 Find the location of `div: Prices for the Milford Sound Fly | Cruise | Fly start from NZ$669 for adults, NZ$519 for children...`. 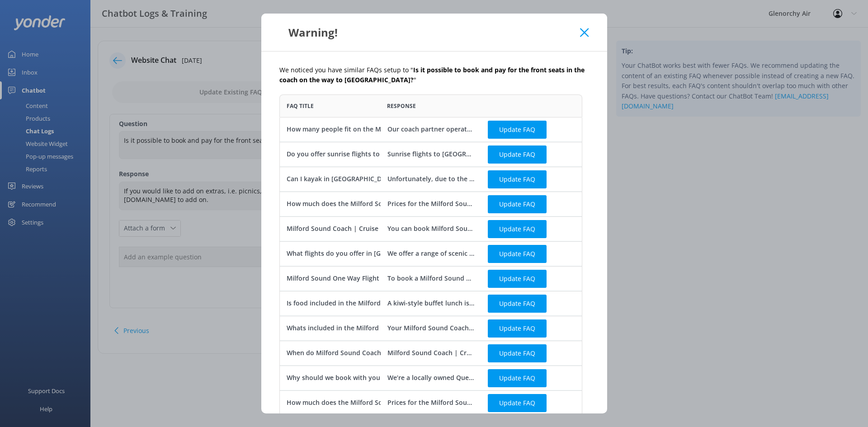

div: Prices for the Milford Sound Fly | Cruise | Fly start from NZ$669 for adults, NZ$519 for children... is located at coordinates (430, 402).